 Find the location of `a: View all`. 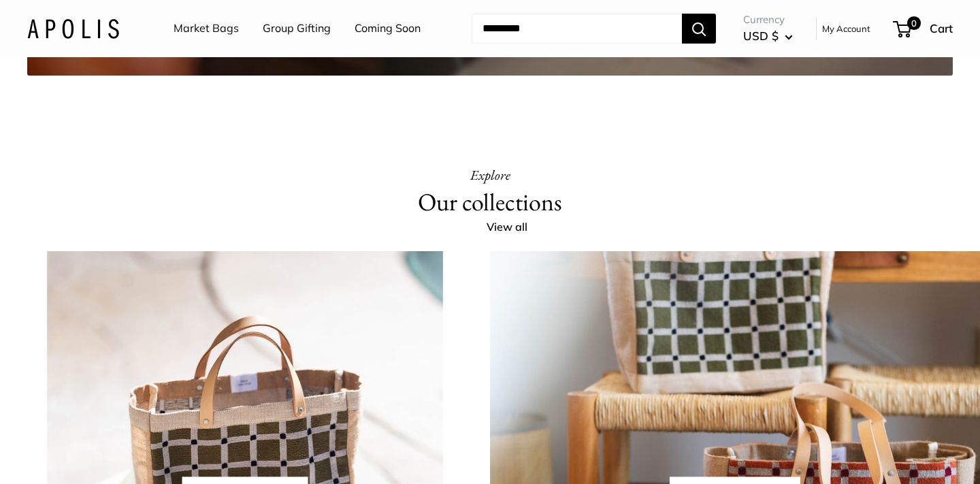

a: View all is located at coordinates (515, 227).